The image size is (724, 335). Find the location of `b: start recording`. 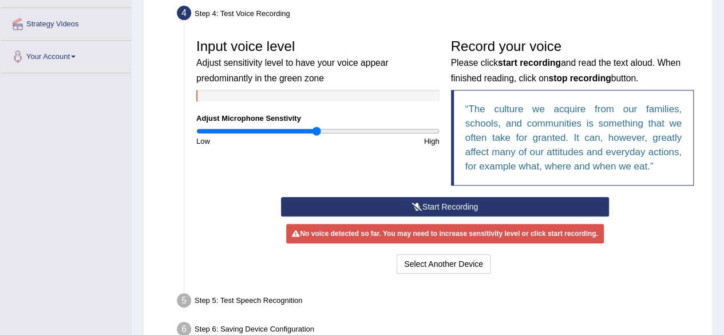

b: start recording is located at coordinates (530, 62).